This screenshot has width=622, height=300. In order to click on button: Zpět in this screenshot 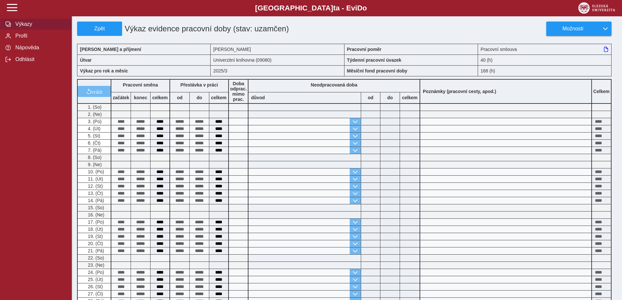, I will do `click(100, 29)`.